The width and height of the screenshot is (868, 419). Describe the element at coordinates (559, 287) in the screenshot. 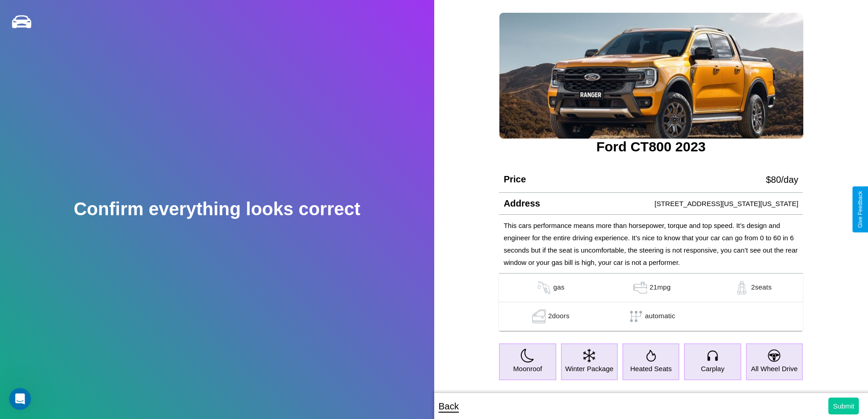

I see `p: gas` at that location.